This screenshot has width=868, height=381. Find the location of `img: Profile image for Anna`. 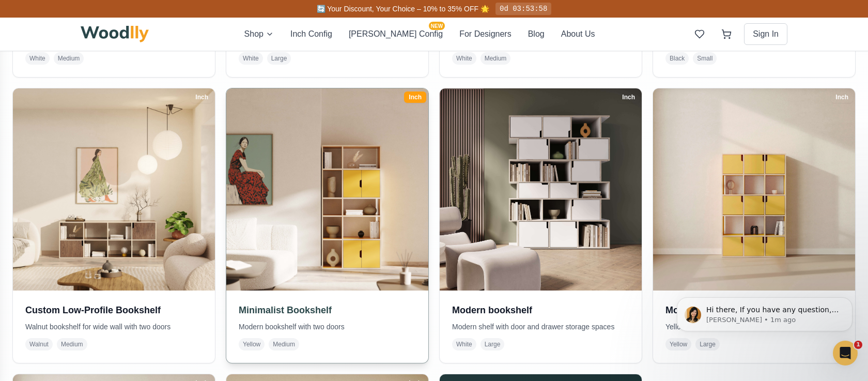

img: Profile image for Anna is located at coordinates (31, 39).